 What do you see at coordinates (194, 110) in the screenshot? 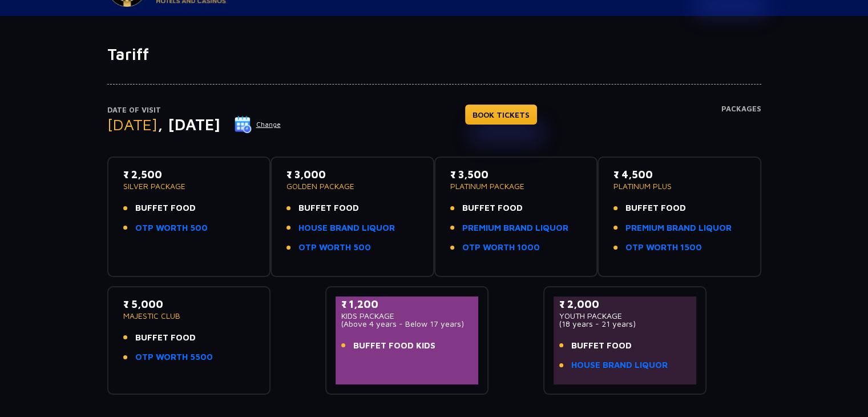
I see `p: Date of Visit` at bounding box center [194, 110].